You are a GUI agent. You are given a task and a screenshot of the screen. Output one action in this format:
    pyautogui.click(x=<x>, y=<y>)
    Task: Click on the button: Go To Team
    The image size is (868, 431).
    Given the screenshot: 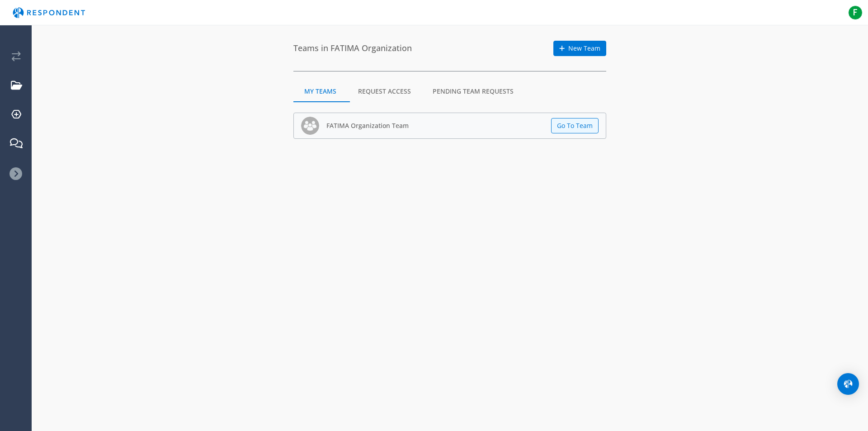 What is the action you would take?
    pyautogui.click(x=574, y=126)
    